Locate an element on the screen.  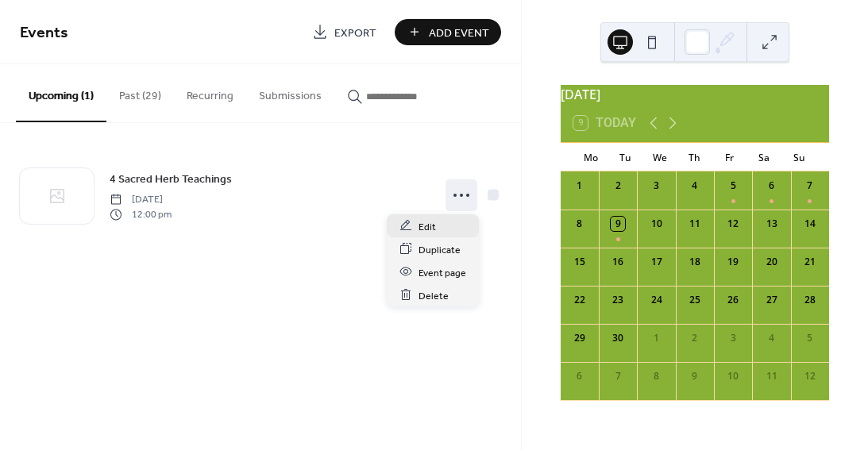
a: Add Event is located at coordinates (448, 32).